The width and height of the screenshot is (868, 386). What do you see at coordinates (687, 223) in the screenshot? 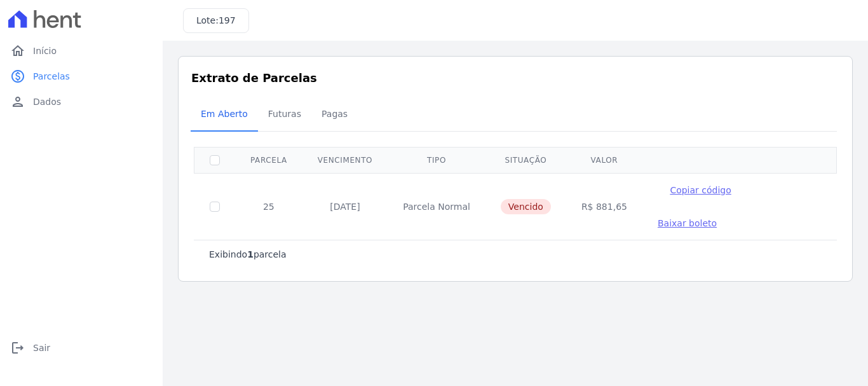
I see `span: Baixar boleto` at bounding box center [687, 223].